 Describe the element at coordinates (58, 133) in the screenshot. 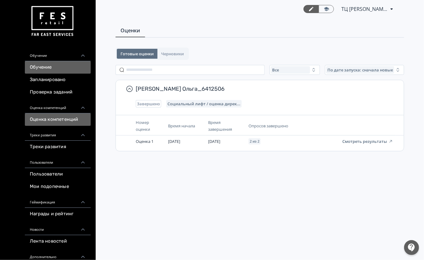

I see `div: Треки развития` at that location.